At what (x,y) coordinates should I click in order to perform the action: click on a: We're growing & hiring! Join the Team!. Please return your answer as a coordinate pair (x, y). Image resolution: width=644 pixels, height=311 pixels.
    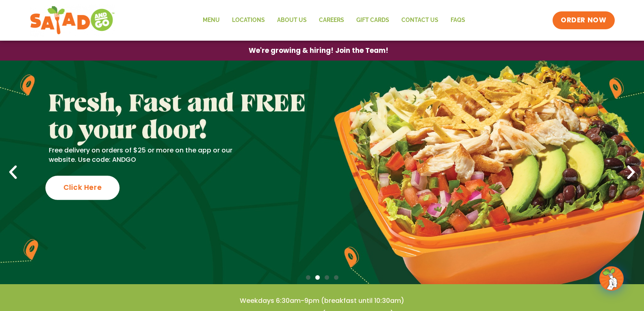
    Looking at the image, I should click on (318, 51).